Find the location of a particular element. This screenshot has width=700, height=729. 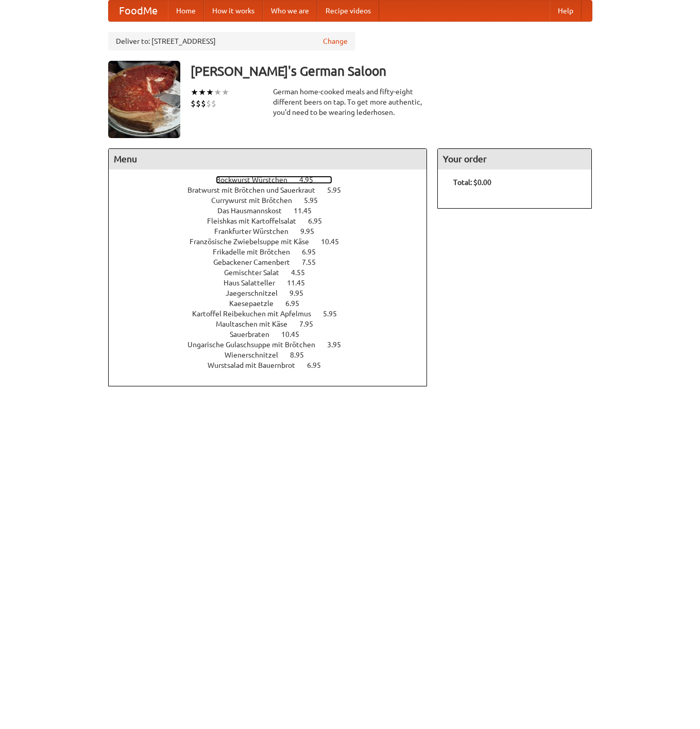

span: Frikadelle mit Brötchen is located at coordinates (257, 252).